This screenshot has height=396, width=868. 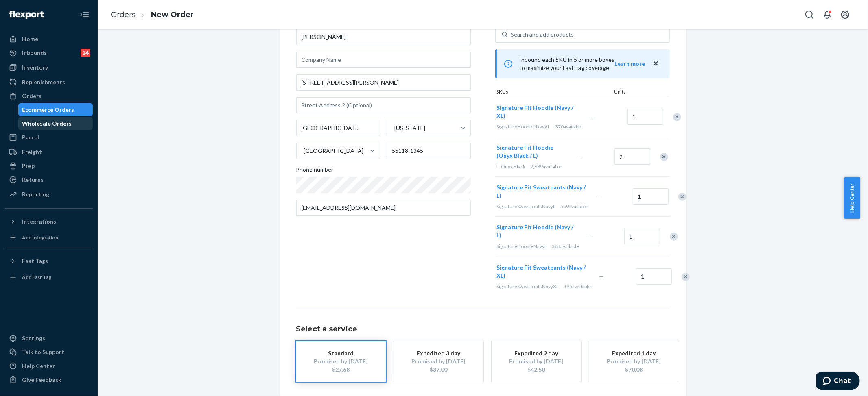 What do you see at coordinates (536, 353) in the screenshot?
I see `div: Expedited 2 day` at bounding box center [536, 353].